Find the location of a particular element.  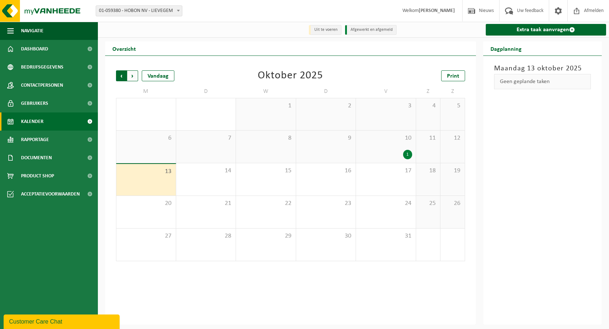

span: 25 is located at coordinates (428, 203).